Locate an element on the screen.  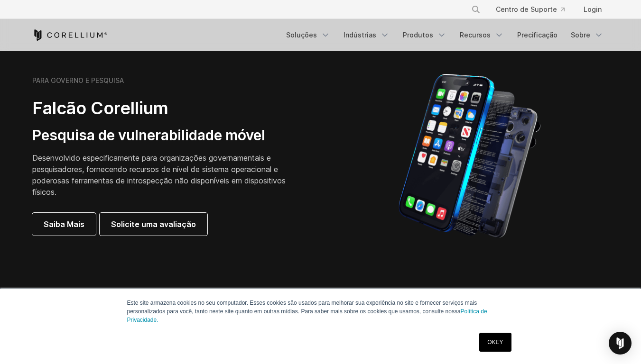
font: Centro de Suporte is located at coordinates (527, 9).